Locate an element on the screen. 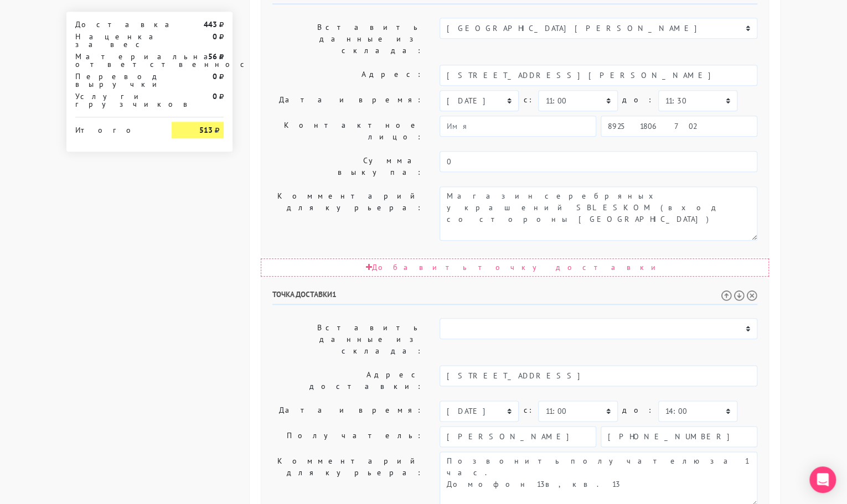 This screenshot has height=504, width=847. div: Итого is located at coordinates (115, 128).